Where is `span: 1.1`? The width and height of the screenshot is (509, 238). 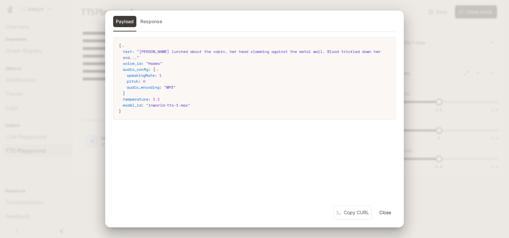
span: 1.1 is located at coordinates (156, 99).